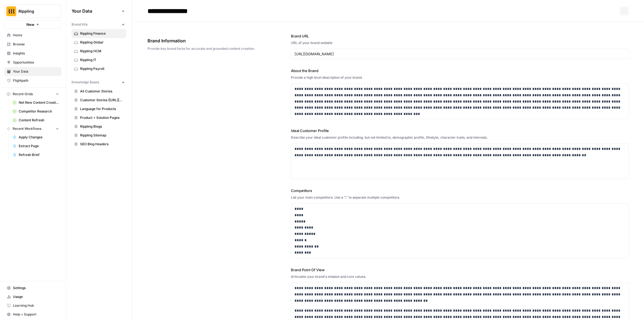  Describe the element at coordinates (36, 80) in the screenshot. I see `span: Flightpath` at that location.